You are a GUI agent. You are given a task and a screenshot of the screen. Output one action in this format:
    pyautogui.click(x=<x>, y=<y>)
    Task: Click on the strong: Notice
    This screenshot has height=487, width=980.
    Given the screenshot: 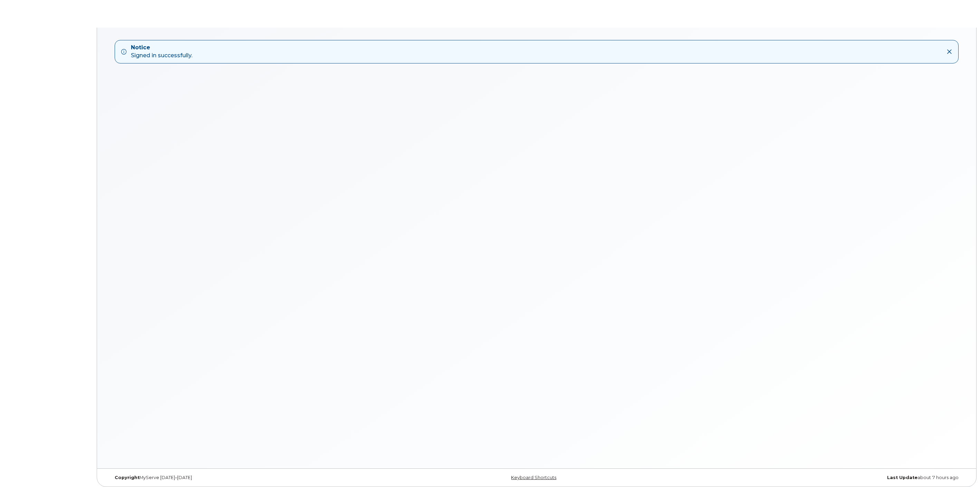 What is the action you would take?
    pyautogui.click(x=162, y=48)
    